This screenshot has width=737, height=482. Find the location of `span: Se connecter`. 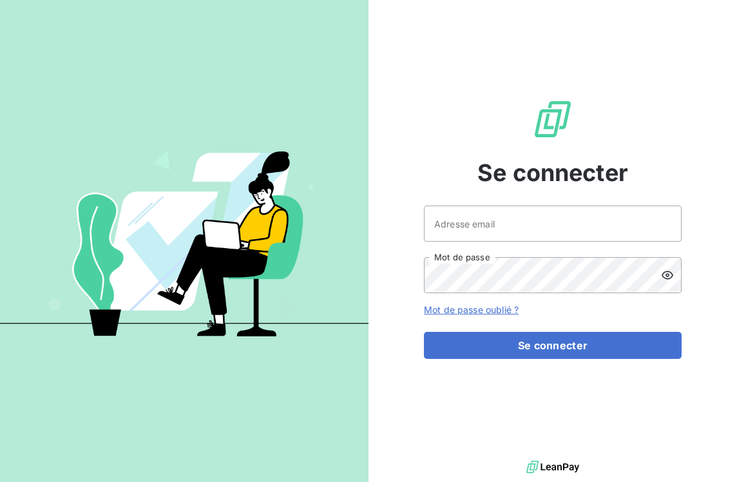

span: Se connecter is located at coordinates (553, 173).